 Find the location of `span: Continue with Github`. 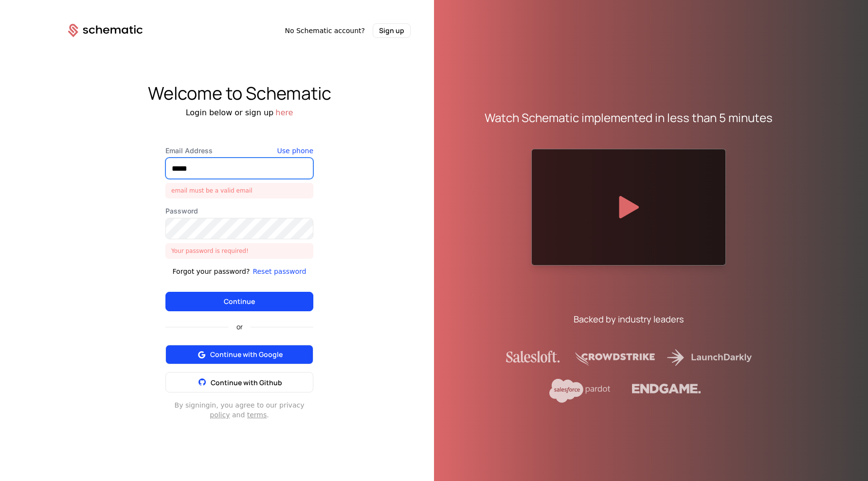

span: Continue with Github is located at coordinates (247, 382).